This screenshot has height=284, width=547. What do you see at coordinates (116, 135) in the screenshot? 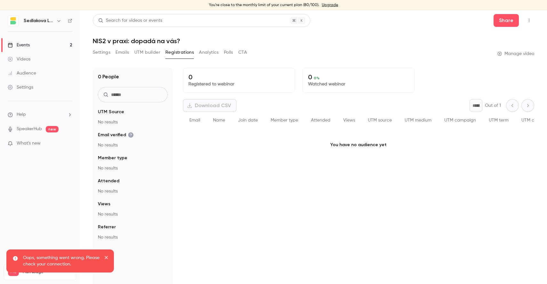
I see `span: Email verified` at bounding box center [116, 135].